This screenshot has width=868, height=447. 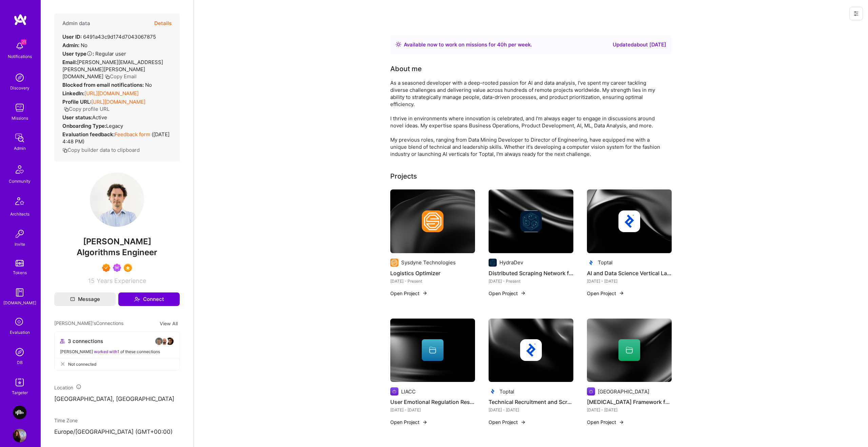 I want to click on img: logo, so click(x=20, y=19).